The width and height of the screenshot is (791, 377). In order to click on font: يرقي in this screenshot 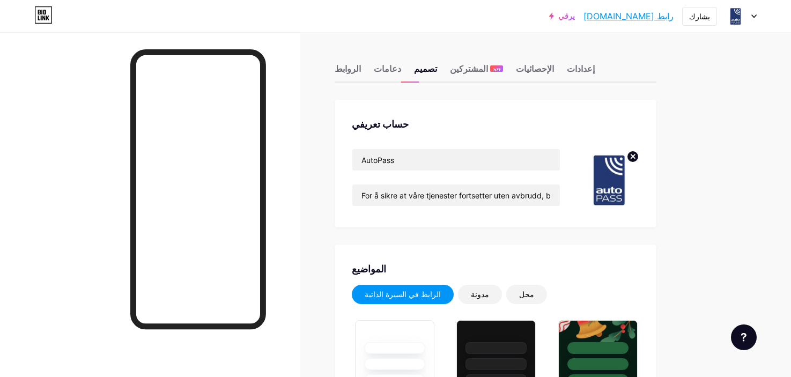, I will do `click(566, 16)`.